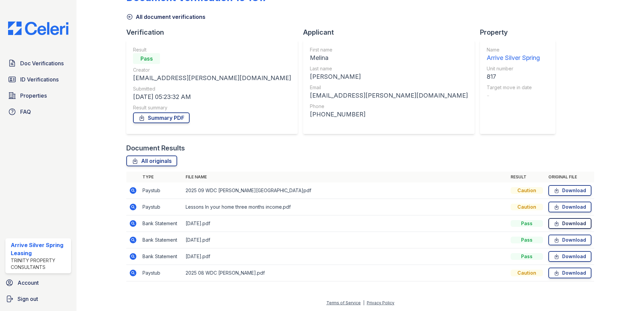 Image resolution: width=644 pixels, height=311 pixels. Describe the element at coordinates (39, 79) in the screenshot. I see `span: ID Verifications` at that location.